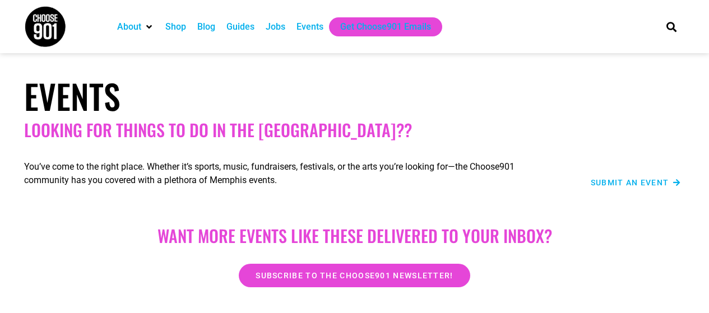 The image size is (709, 313). Describe the element at coordinates (206, 27) in the screenshot. I see `a: Blog` at that location.